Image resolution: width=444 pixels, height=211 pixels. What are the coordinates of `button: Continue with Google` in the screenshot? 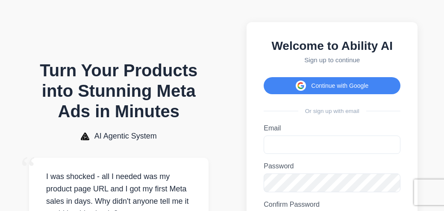 It's located at (332, 86).